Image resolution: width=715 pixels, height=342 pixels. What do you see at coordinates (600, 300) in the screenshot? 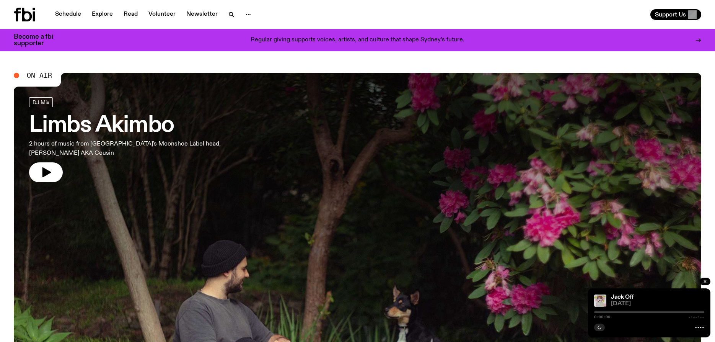
I see `a: a dotty lady cuddling her cat amongst flowers` at bounding box center [600, 300].